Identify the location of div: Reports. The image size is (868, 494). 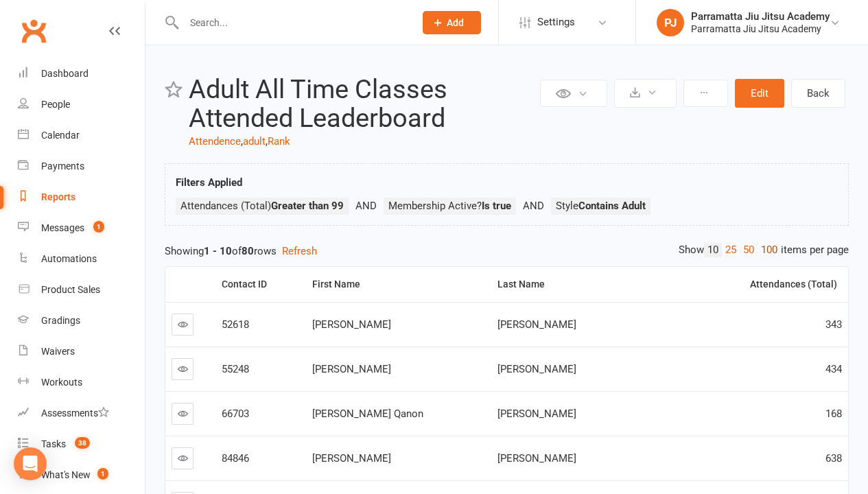
(58, 197).